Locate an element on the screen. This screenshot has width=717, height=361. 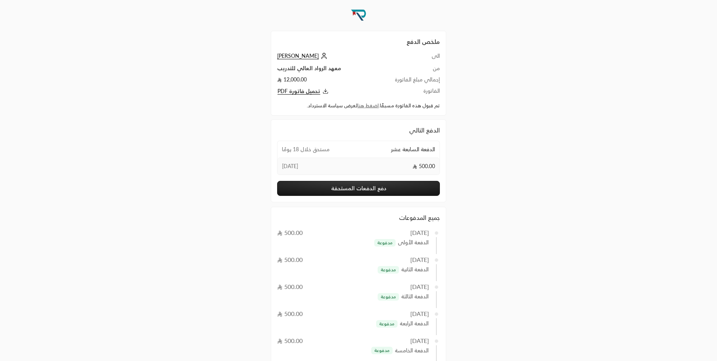
span: تحميل فاتورة PDF is located at coordinates (299, 91).